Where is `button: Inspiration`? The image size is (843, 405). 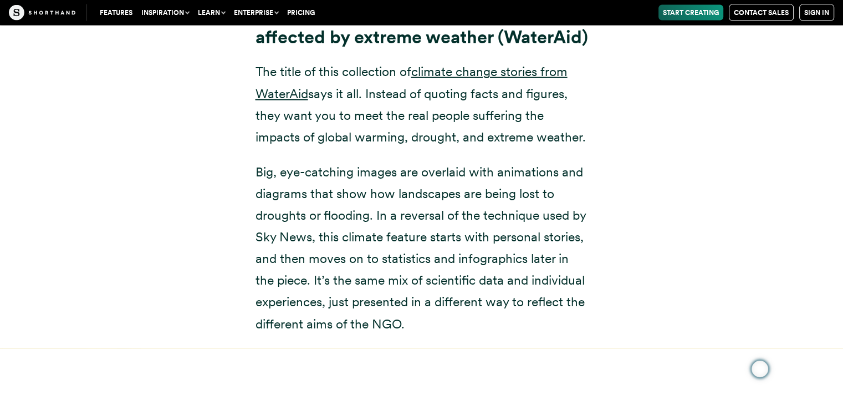
button: Inspiration is located at coordinates (165, 13).